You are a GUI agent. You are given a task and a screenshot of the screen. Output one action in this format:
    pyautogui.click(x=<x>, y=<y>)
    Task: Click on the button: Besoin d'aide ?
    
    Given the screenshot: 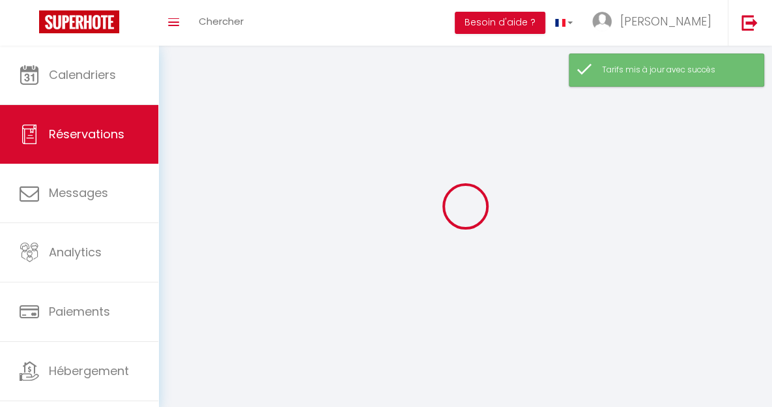 What is the action you would take?
    pyautogui.click(x=500, y=23)
    